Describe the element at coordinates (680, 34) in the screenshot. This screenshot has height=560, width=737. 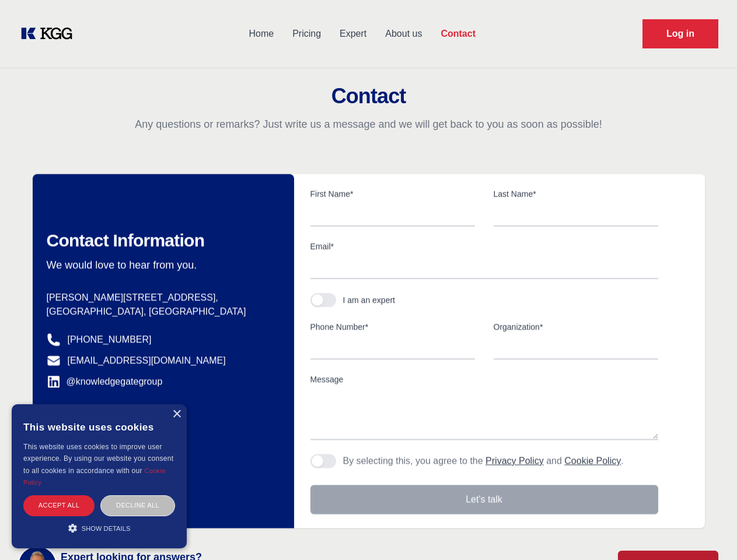
I see `a: Request Demo` at that location.